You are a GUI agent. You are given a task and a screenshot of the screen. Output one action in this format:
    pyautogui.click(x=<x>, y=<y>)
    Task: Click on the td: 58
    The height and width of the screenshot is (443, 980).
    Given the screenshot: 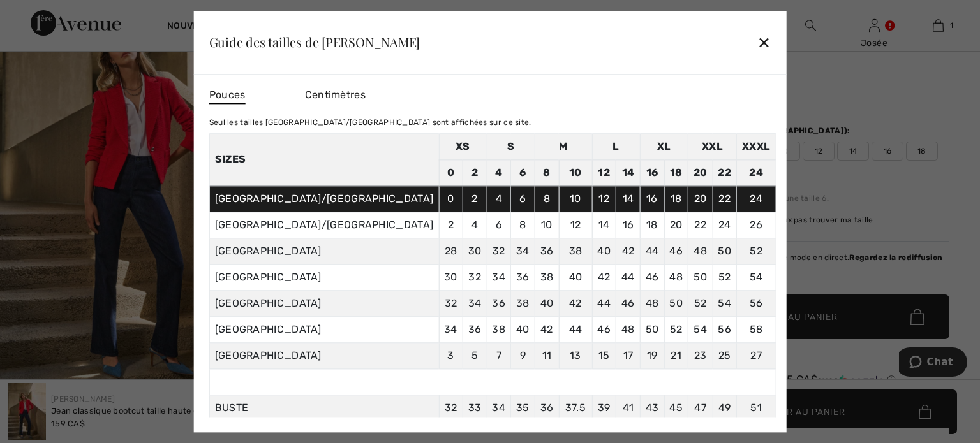 What is the action you would take?
    pyautogui.click(x=756, y=329)
    